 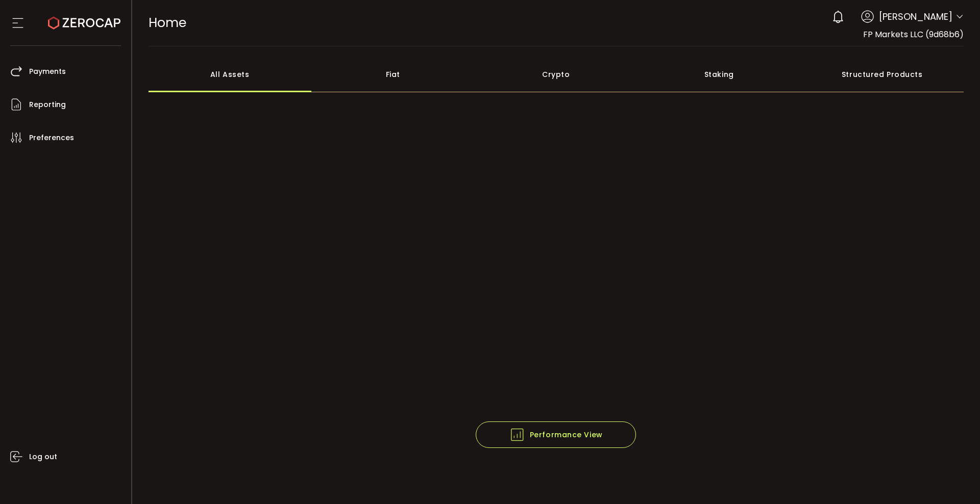 I want to click on span: Reporting, so click(x=48, y=105).